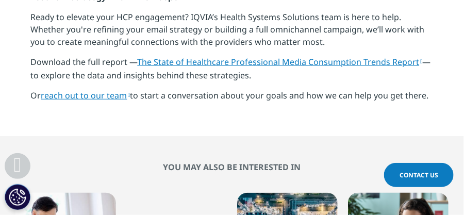 The image size is (464, 215). What do you see at coordinates (232, 72) in the screenshot?
I see `p: Download the full report — — to explore the data and insights behind these strategies.` at bounding box center [232, 72].